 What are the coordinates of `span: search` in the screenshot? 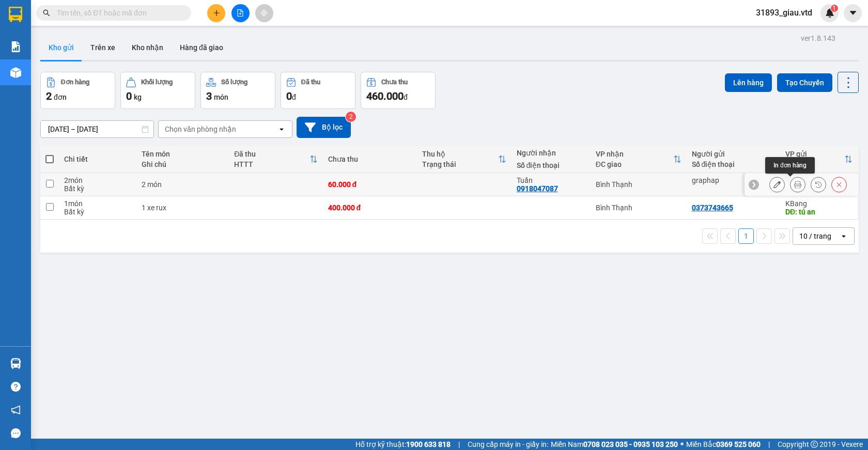 It's located at (47, 13).